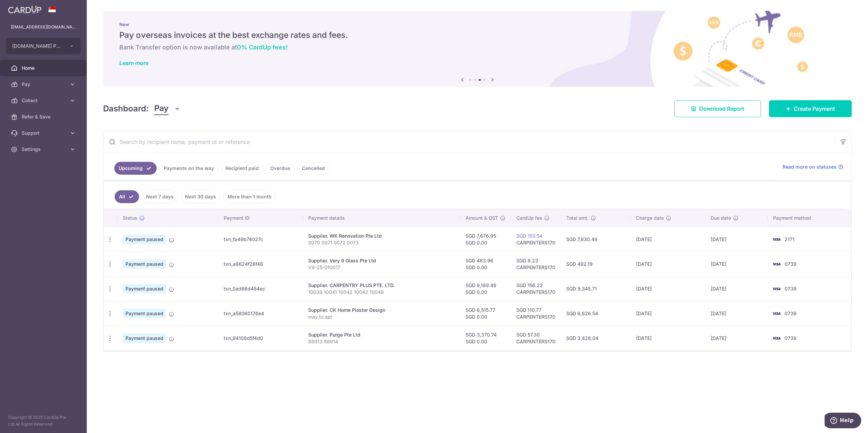  What do you see at coordinates (167, 109) in the screenshot?
I see `button: Pay` at bounding box center [167, 109].